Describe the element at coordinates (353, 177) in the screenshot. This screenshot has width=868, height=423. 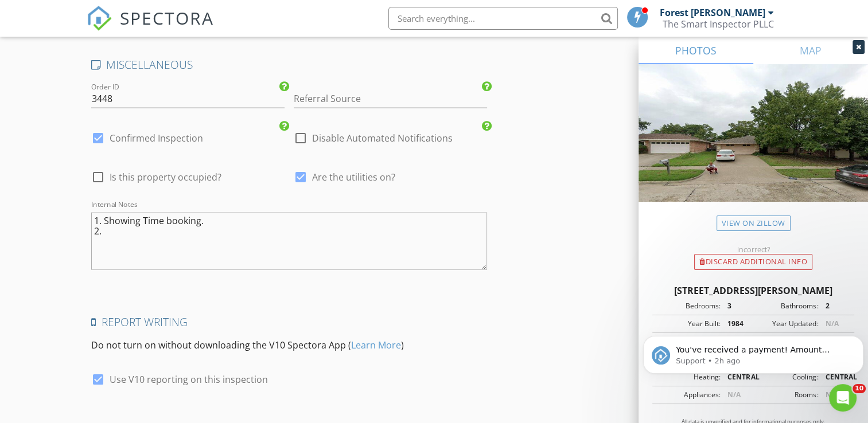
I see `span: Are the utilities on?` at that location.